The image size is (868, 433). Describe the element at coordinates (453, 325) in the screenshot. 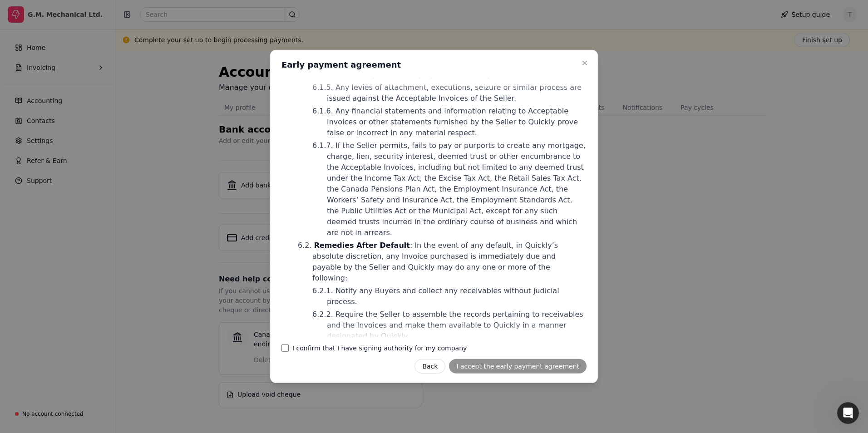

I see `li: Require the Seller to assemble the records pertaining to receivables and the Invoices and make th...` at that location.